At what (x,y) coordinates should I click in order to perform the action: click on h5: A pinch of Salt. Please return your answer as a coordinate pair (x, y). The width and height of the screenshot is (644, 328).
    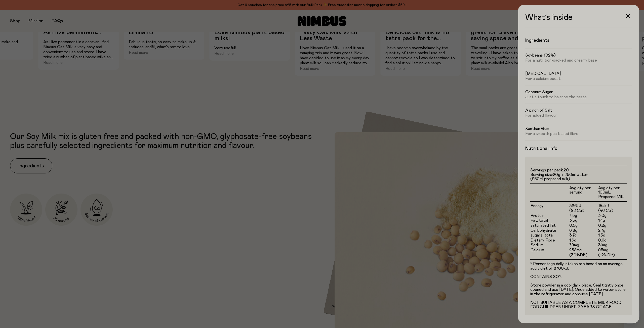
    Looking at the image, I should click on (579, 110).